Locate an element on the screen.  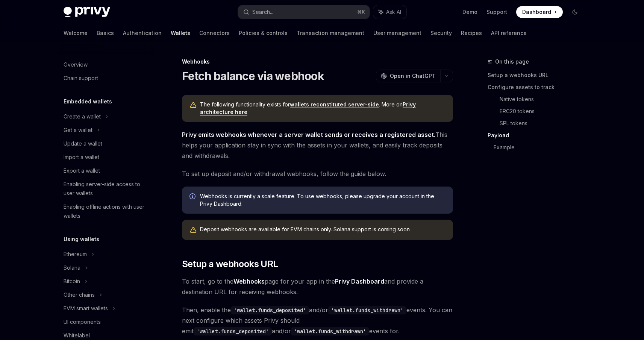
div: Create a wallet is located at coordinates (82, 117).